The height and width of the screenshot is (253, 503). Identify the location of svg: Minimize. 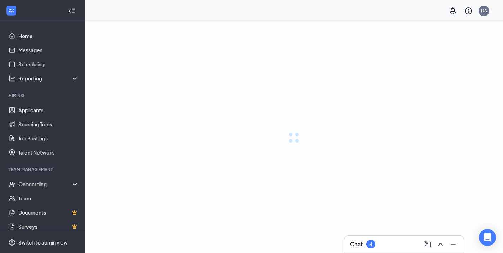
(453, 244).